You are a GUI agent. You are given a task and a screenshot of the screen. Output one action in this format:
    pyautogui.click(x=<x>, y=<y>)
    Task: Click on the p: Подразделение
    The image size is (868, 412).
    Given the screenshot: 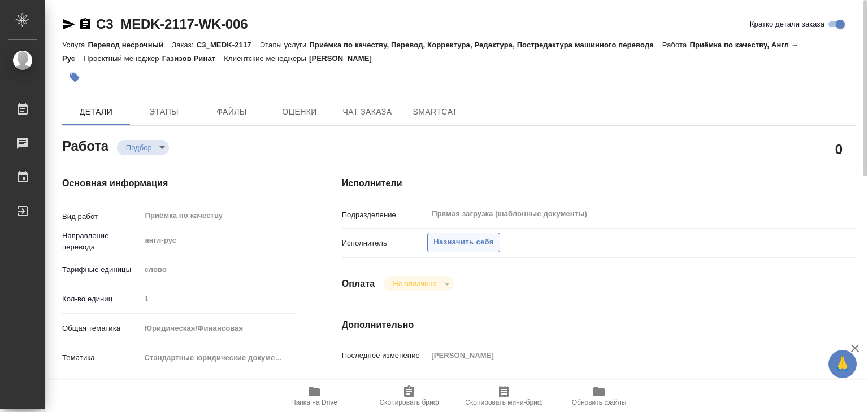 What is the action you would take?
    pyautogui.click(x=384, y=215)
    